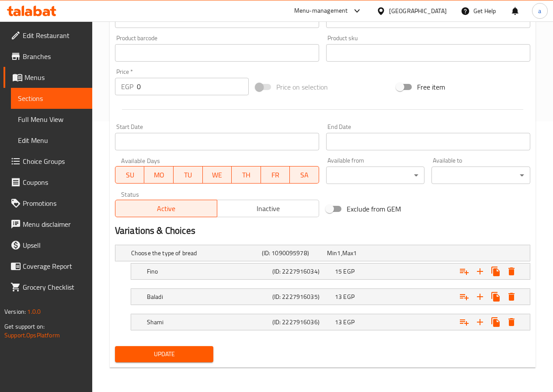 The image size is (553, 392). Describe the element at coordinates (338, 272) in the screenshot. I see `span: 15` at that location.